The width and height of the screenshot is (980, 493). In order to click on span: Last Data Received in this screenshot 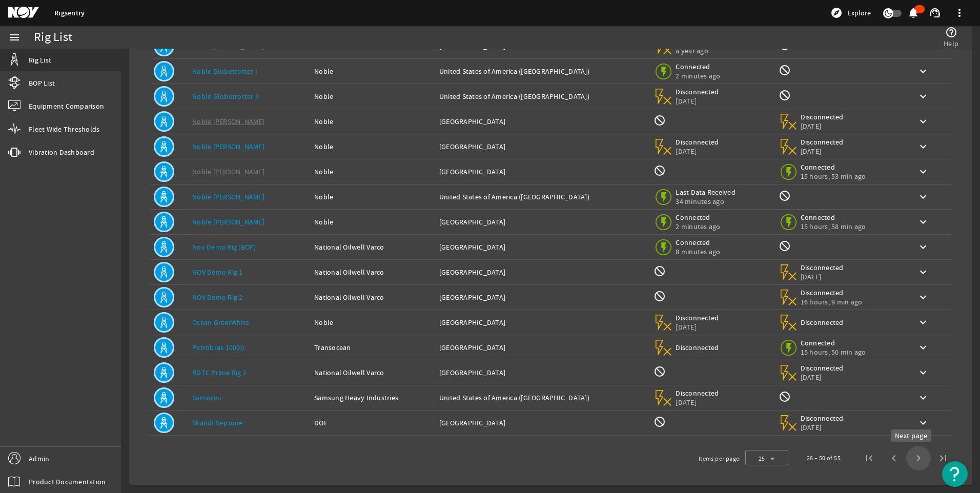, I will do `click(705, 192)`.